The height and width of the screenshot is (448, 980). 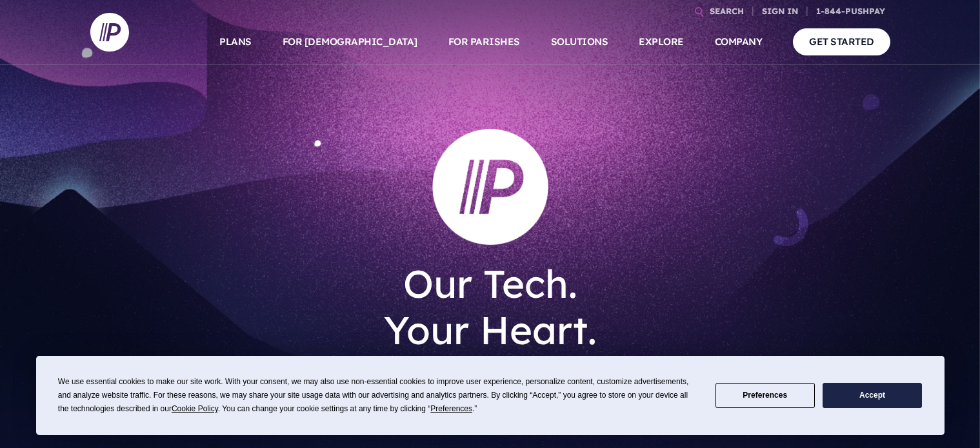 I want to click on a: PLANS, so click(x=235, y=42).